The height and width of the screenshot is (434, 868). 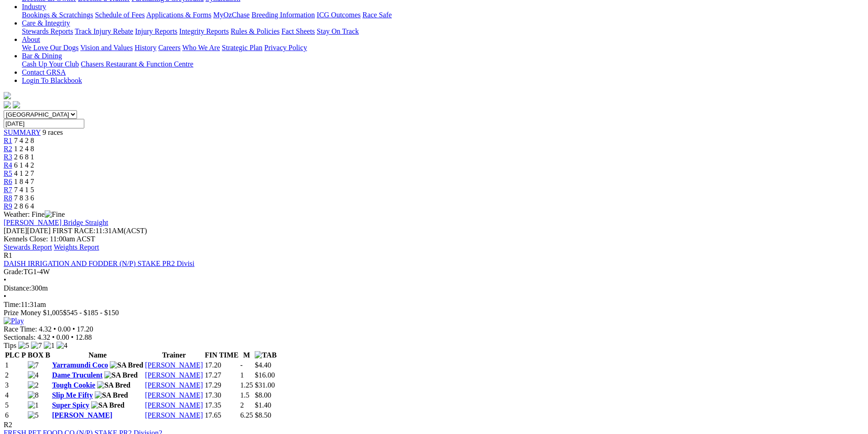 What do you see at coordinates (15, 415) in the screenshot?
I see `td: 6` at bounding box center [15, 415].